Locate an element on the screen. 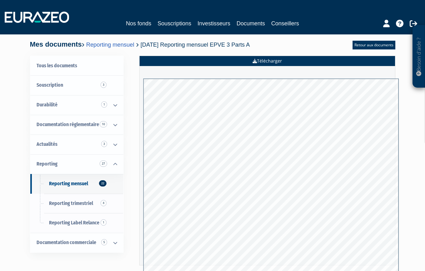 The width and height of the screenshot is (425, 271). a: Souscription3 is located at coordinates (77, 85).